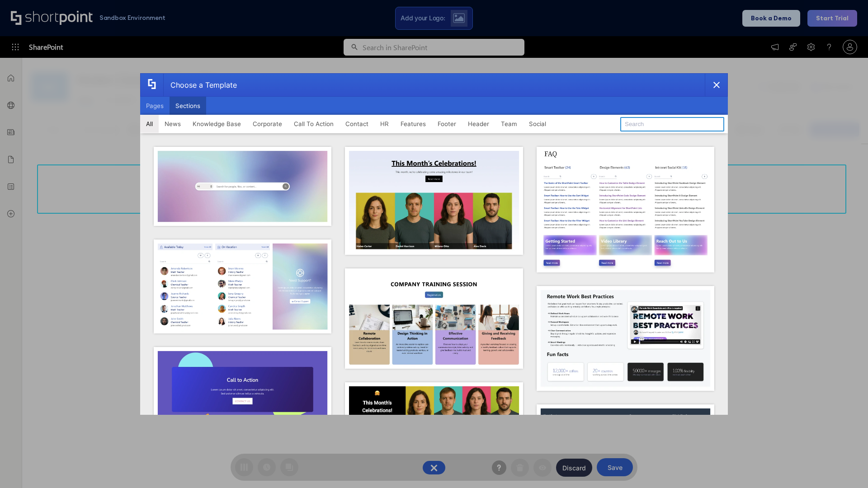 This screenshot has width=868, height=488. Describe the element at coordinates (845, 466) in the screenshot. I see `div: Chat Widget` at that location.